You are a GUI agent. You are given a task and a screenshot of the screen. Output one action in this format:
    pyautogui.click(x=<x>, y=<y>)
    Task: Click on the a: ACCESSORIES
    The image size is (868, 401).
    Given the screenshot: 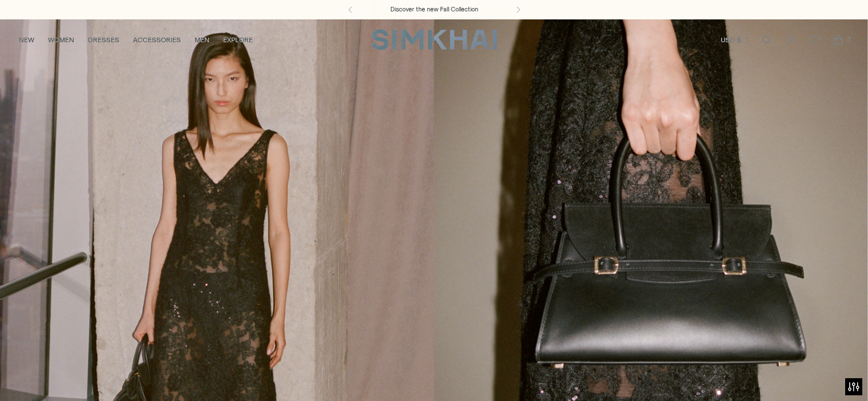 What is the action you would take?
    pyautogui.click(x=157, y=40)
    